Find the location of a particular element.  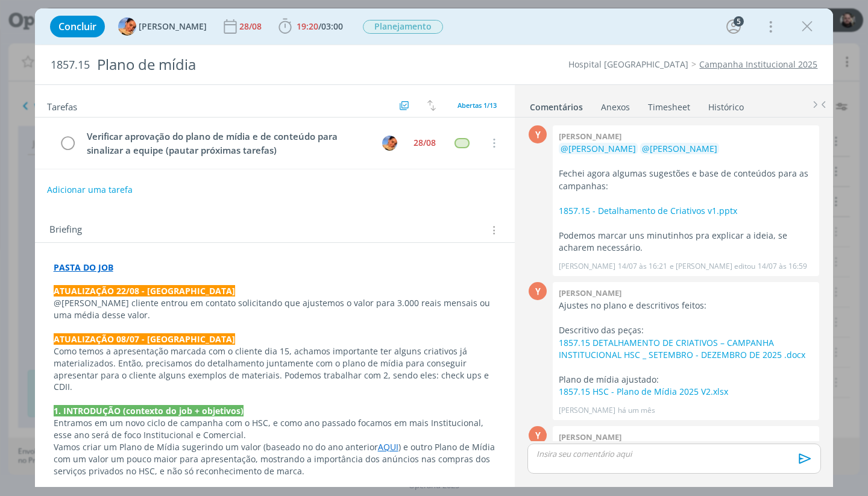

button: Concluir is located at coordinates (77, 26).